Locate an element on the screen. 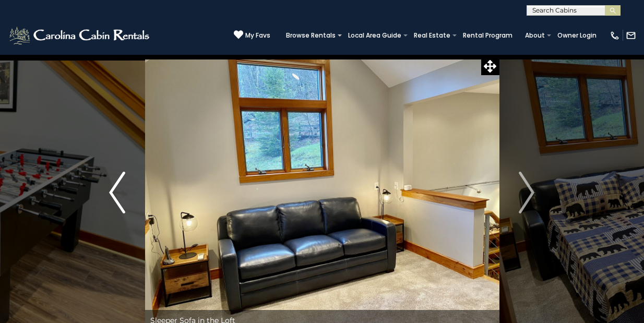  a: Real Estate is located at coordinates (432, 35).